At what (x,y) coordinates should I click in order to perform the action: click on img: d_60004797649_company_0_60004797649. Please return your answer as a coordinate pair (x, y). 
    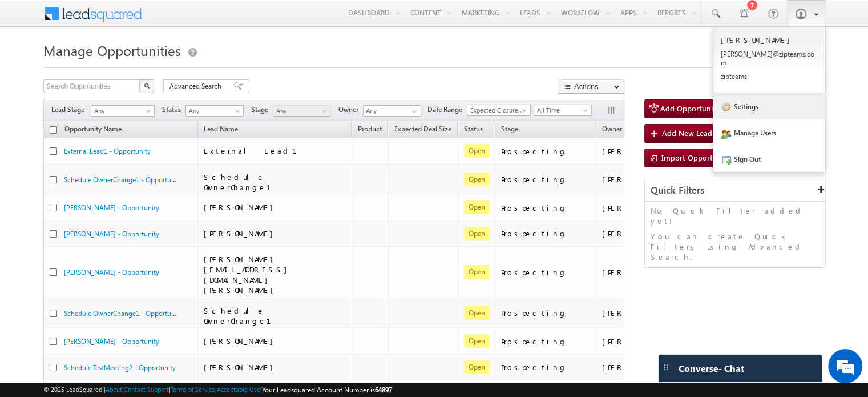
    Looking at the image, I should click on (34, 67).